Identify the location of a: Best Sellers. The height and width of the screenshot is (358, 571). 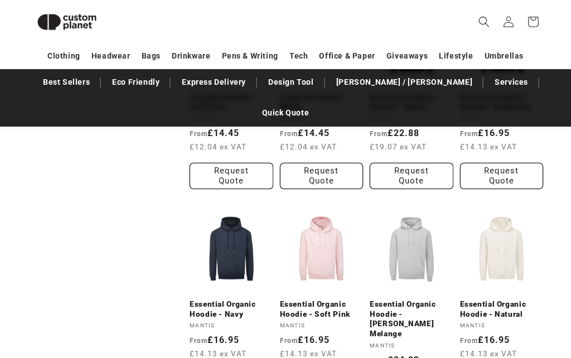
(66, 82).